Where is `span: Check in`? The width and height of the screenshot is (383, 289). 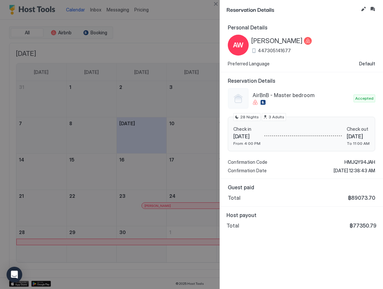 span: Check in is located at coordinates (247, 129).